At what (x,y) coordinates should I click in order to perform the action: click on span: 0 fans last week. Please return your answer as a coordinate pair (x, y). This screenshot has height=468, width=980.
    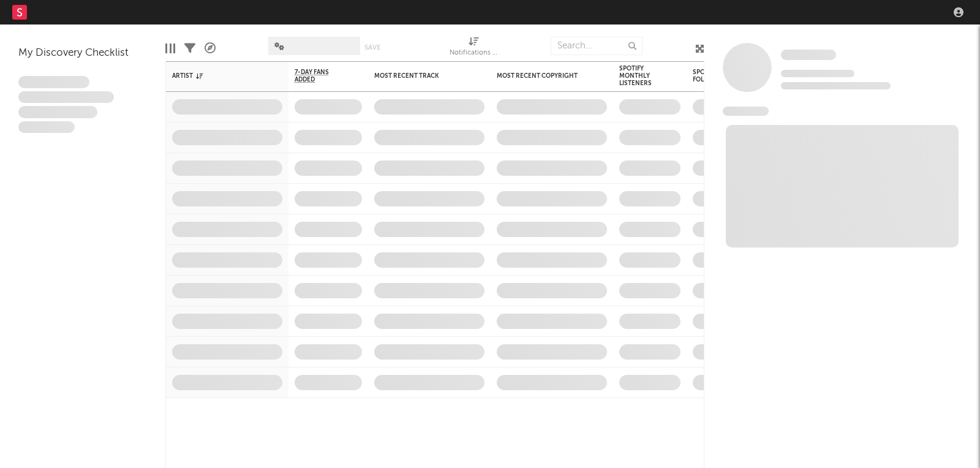
    Looking at the image, I should click on (835, 86).